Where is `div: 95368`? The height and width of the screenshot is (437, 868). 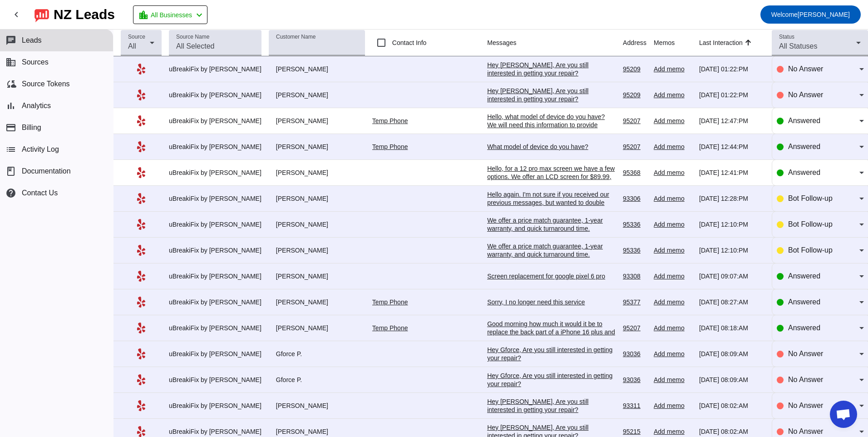
div: 95368 is located at coordinates (635, 173).